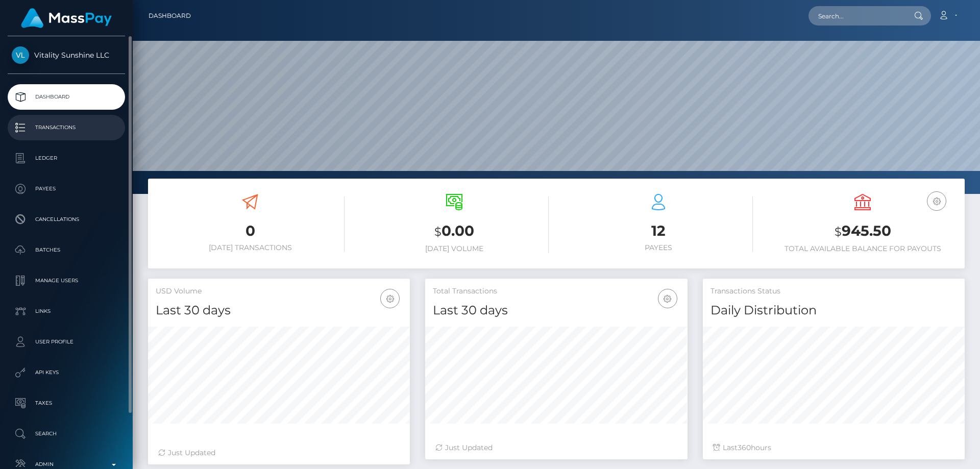 This screenshot has width=980, height=469. Describe the element at coordinates (66, 342) in the screenshot. I see `a: User Profile` at that location.